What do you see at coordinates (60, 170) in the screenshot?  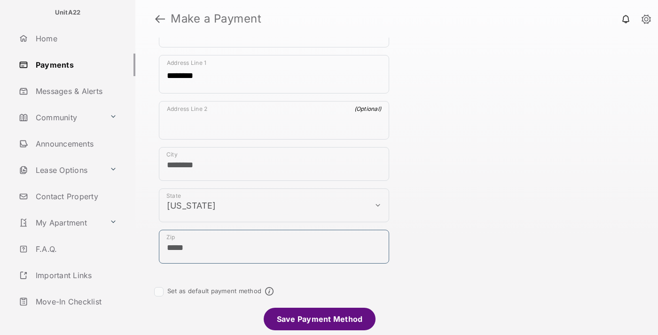 I see `a: Lease Options` at bounding box center [60, 170].